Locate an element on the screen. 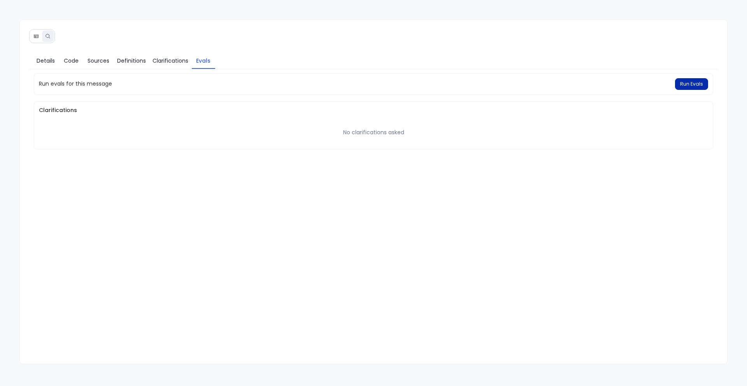 The image size is (747, 386). span: Code is located at coordinates (71, 61).